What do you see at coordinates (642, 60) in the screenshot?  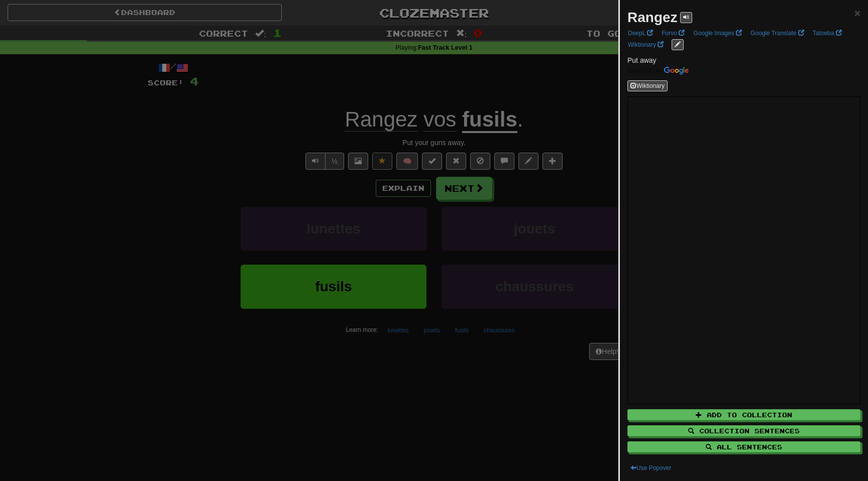 I see `span: Put away` at bounding box center [642, 60].